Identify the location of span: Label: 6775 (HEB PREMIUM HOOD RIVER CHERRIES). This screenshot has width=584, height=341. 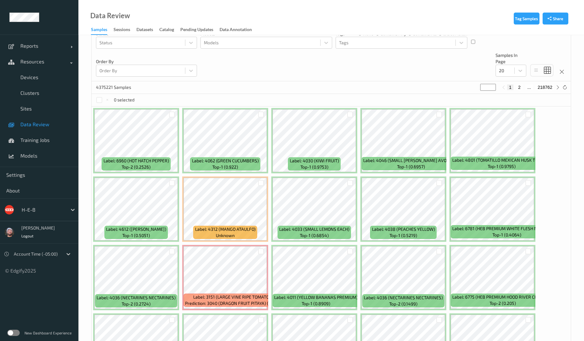
(503, 297).